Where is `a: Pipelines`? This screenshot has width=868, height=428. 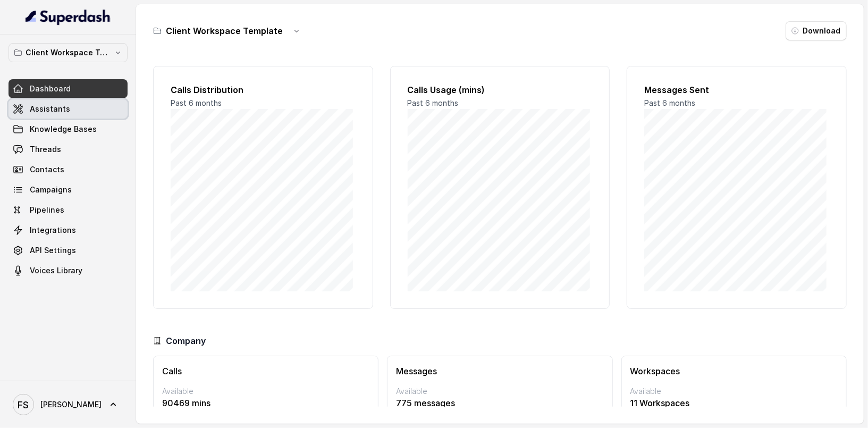
a: Pipelines is located at coordinates (68, 210).